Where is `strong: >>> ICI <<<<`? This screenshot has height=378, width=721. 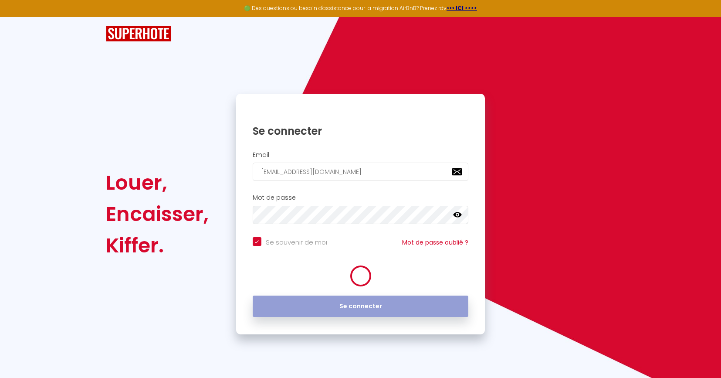 strong: >>> ICI <<<< is located at coordinates (462, 8).